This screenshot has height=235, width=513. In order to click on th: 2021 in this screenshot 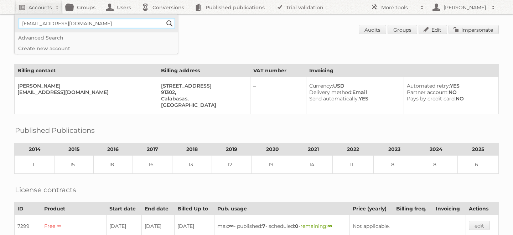, I will do `click(313, 149)`.